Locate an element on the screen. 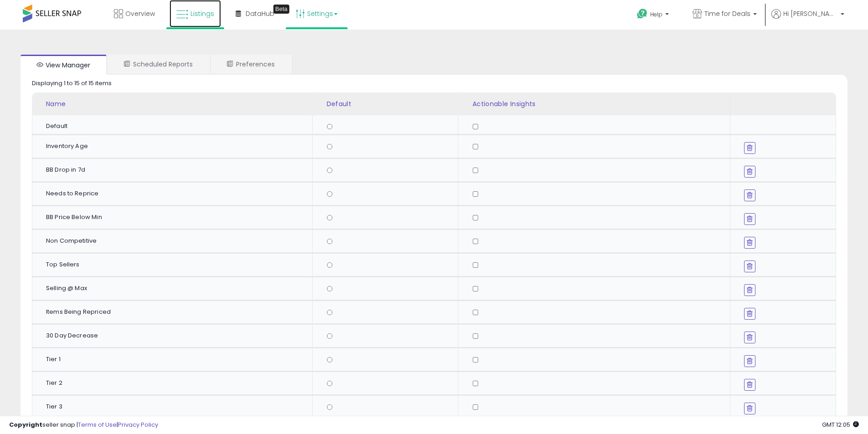  a: Help is located at coordinates (654, 15).